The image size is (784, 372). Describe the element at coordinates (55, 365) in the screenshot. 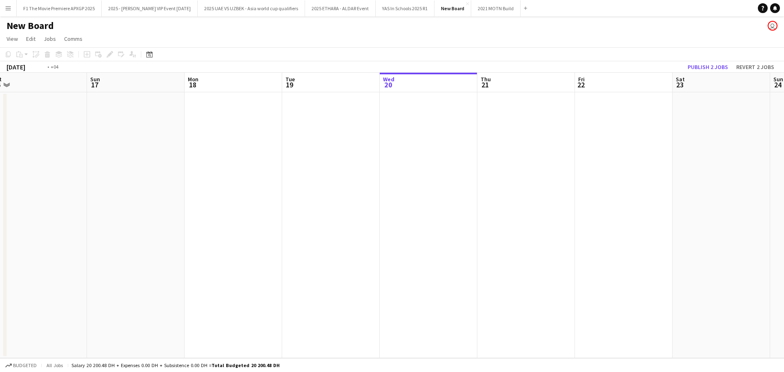

I see `span: All jobs` at that location.